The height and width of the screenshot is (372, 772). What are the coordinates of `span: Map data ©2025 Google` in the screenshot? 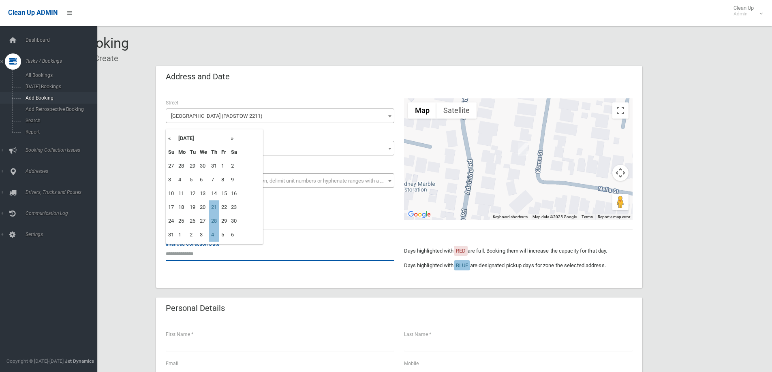 It's located at (554, 217).